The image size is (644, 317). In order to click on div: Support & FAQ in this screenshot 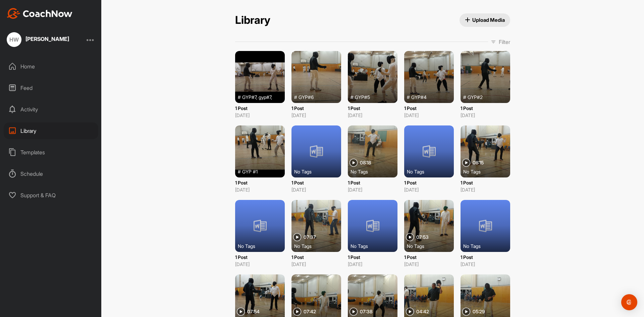, I will do `click(51, 195)`.